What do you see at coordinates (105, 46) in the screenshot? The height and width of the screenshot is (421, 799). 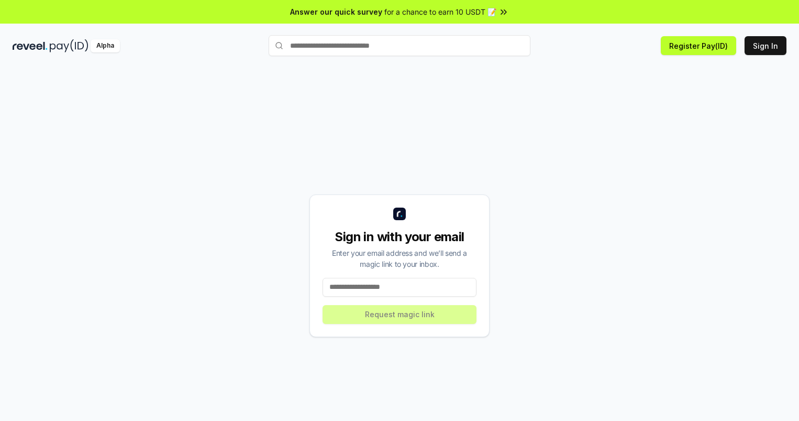 I see `div: Alpha` at bounding box center [105, 46].